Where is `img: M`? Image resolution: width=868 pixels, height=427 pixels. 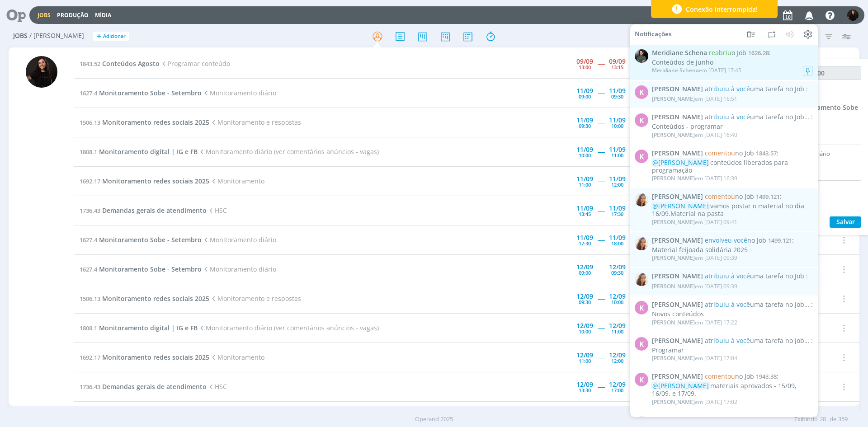 img: M is located at coordinates (642, 56).